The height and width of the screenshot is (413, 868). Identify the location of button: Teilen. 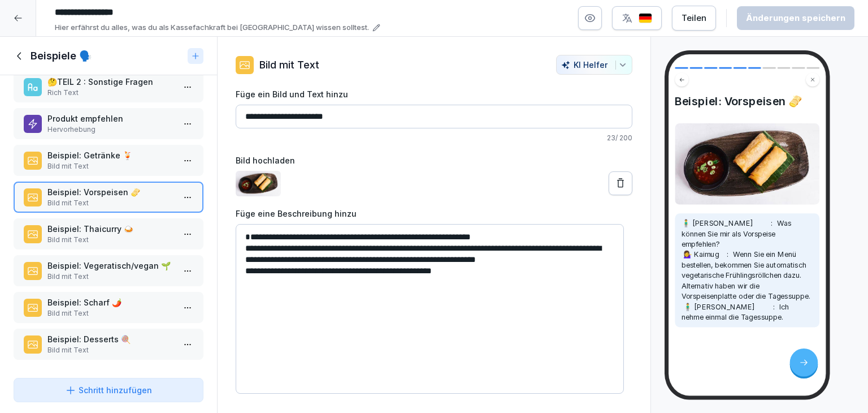
(694, 18).